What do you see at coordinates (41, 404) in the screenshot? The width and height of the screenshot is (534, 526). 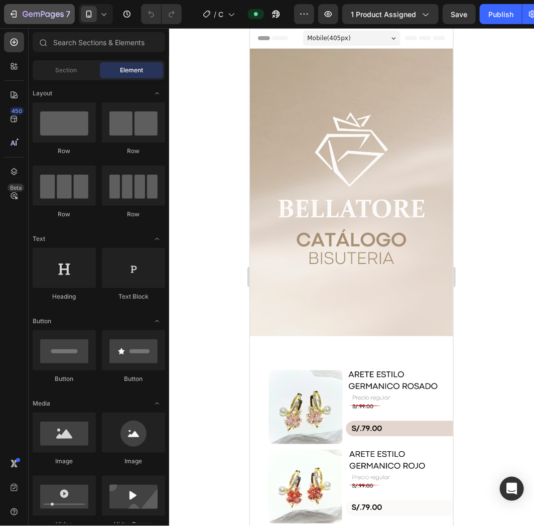 I see `span: Media` at bounding box center [41, 404].